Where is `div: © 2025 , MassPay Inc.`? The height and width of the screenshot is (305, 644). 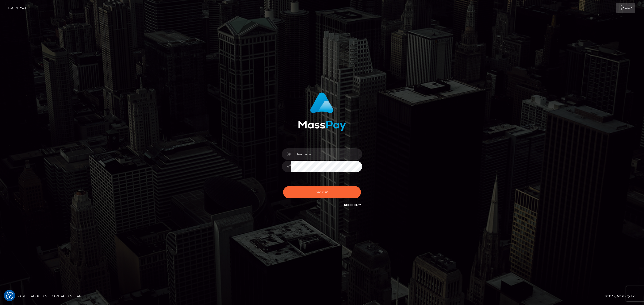 div: © 2025 , MassPay Inc. is located at coordinates (622, 297).